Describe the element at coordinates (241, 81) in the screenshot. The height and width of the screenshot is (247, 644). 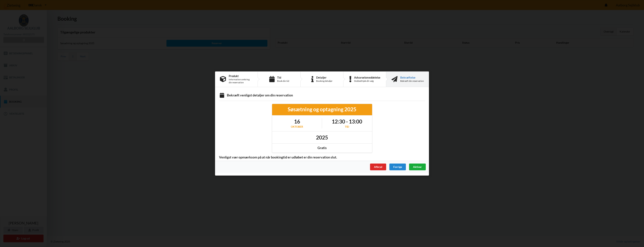
I see `div: Information omkring din reservation` at that location.